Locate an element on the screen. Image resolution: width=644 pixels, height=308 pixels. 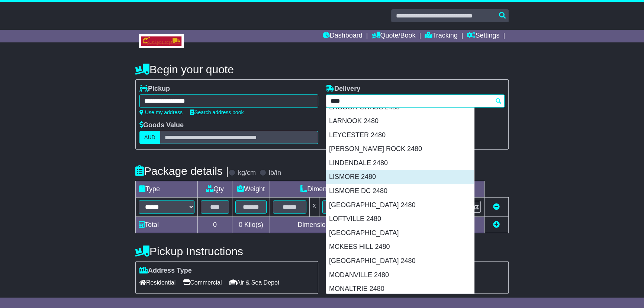
a: Add new item is located at coordinates (496, 225).